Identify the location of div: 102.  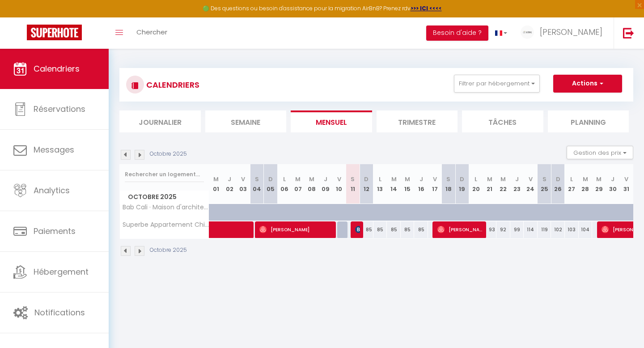
(557, 229).